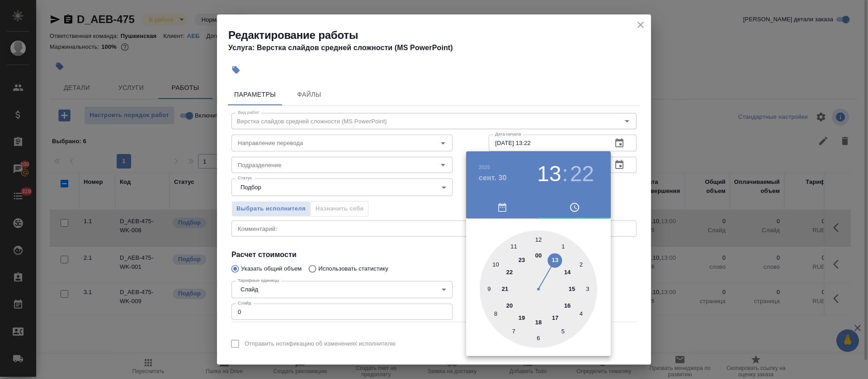  I want to click on h6: 2025, so click(484, 167).